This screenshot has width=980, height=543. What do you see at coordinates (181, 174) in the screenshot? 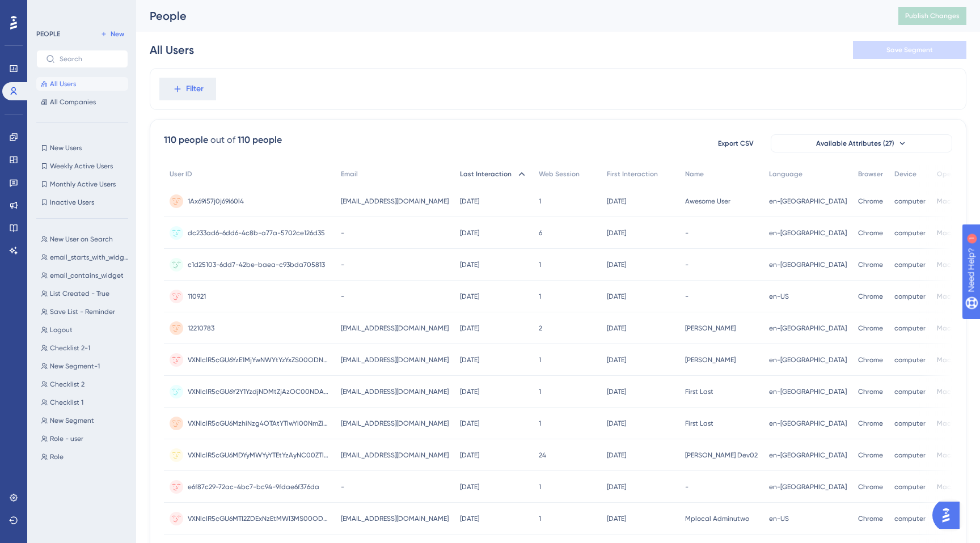
I see `span: User ID` at bounding box center [181, 174].